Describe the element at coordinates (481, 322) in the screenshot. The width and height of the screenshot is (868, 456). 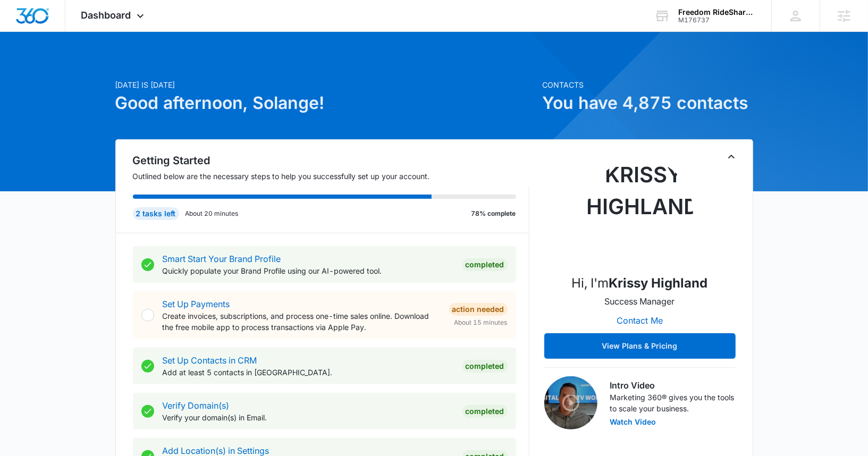
I see `span: About 15 minutes` at that location.